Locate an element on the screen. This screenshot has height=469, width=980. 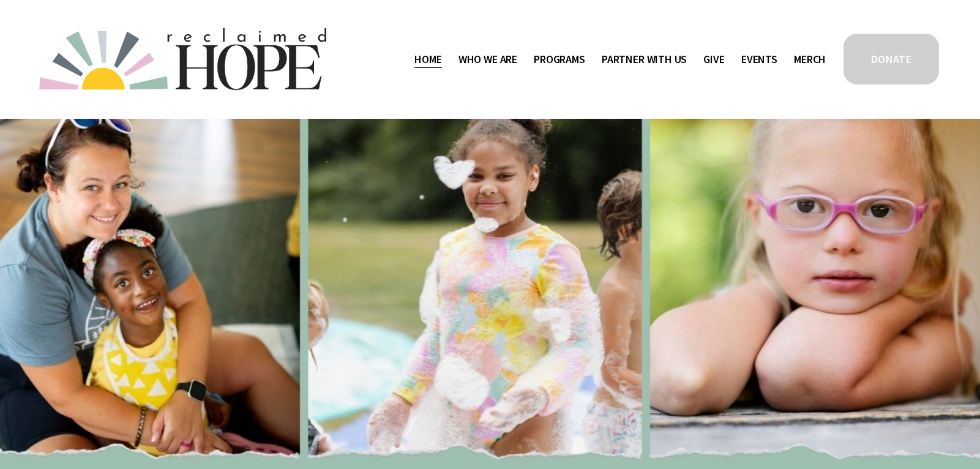
a: Give is located at coordinates (714, 59).